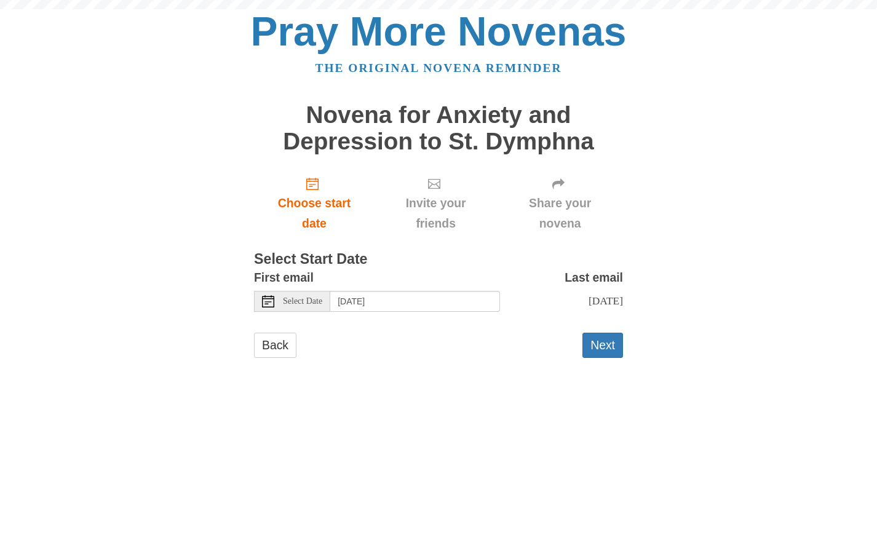 This screenshot has width=877, height=551. What do you see at coordinates (439, 260) in the screenshot?
I see `h3: Select Start Date` at bounding box center [439, 260].